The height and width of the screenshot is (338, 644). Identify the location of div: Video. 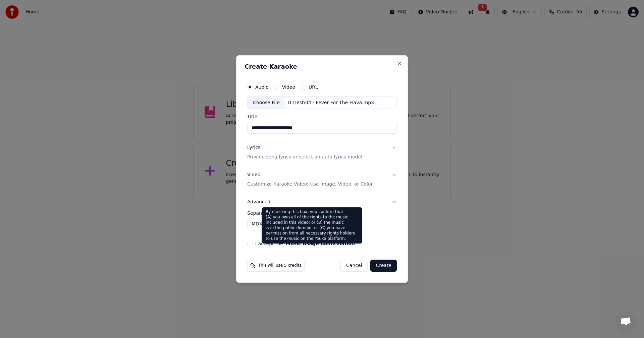
(310, 180).